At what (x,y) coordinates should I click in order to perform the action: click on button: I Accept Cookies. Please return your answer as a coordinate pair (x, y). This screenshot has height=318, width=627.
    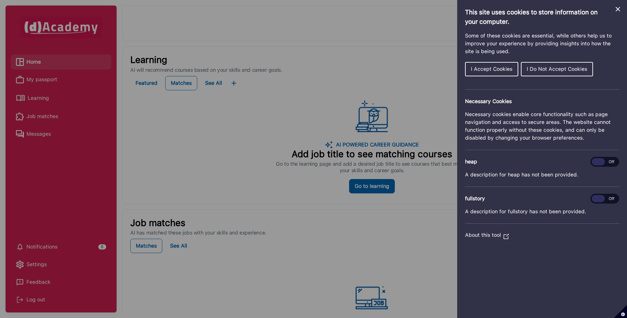
    Looking at the image, I should click on (491, 69).